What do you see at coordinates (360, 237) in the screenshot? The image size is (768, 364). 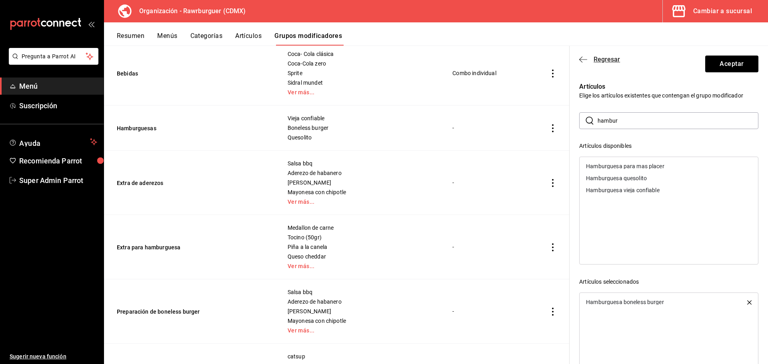 I see `span: Tocino (50gr)` at bounding box center [360, 237].